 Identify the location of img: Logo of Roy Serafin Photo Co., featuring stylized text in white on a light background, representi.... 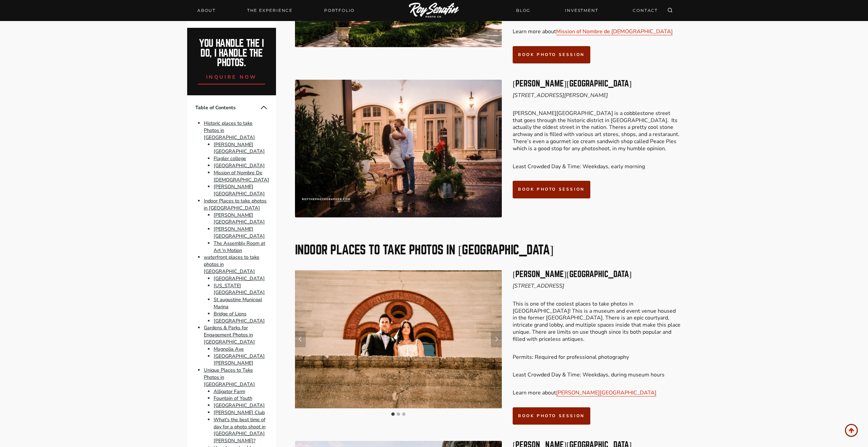
(434, 10).